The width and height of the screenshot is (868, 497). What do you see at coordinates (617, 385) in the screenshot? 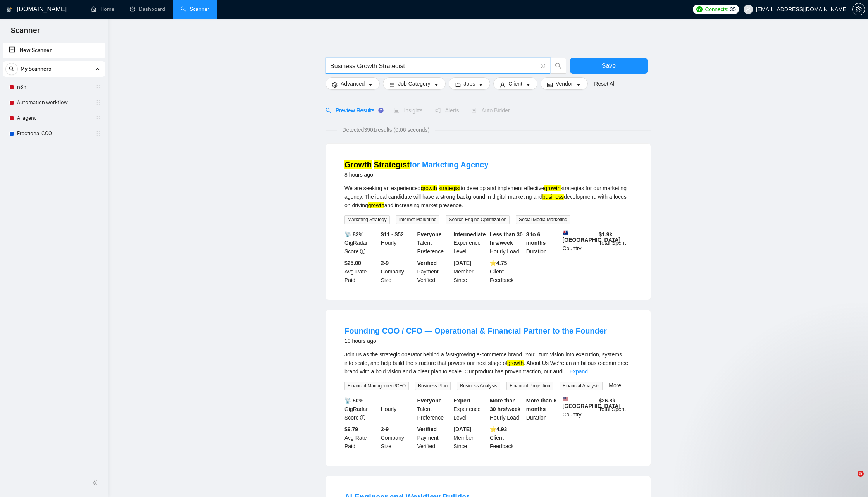
I see `a: More...` at bounding box center [617, 385].